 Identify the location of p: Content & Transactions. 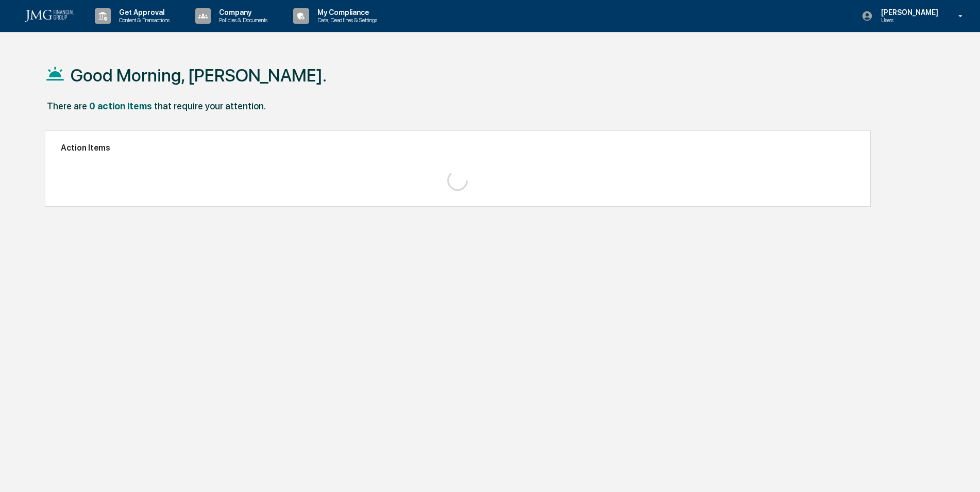
(143, 20).